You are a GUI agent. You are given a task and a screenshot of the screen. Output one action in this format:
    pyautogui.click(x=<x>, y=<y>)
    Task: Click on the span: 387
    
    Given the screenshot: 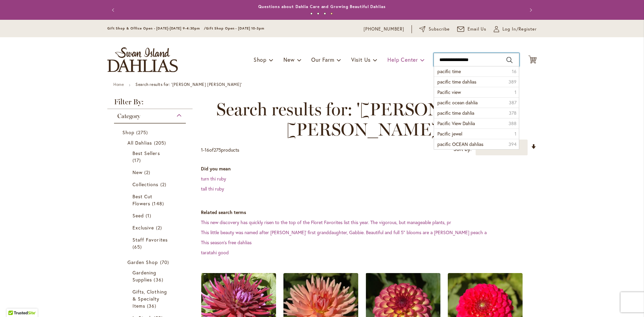 What is the action you would take?
    pyautogui.click(x=513, y=103)
    